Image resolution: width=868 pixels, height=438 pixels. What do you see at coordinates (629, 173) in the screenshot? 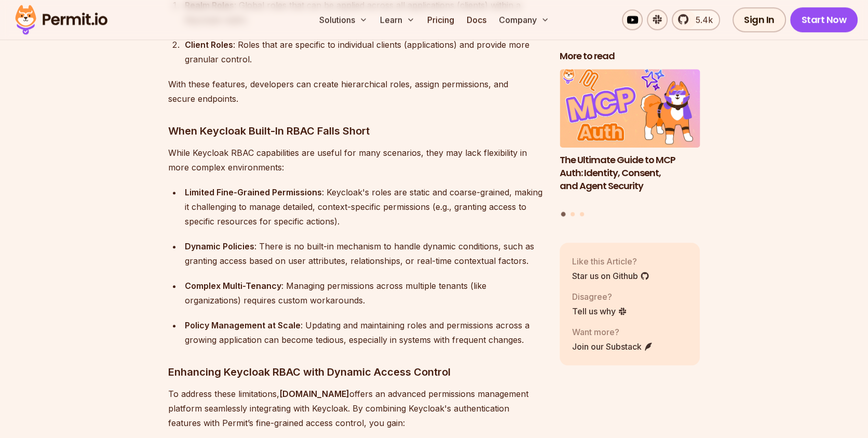
I see `h3: The Ultimate Guide to MCP Auth: Identity, Consent, and Agent Security` at bounding box center [629, 173].